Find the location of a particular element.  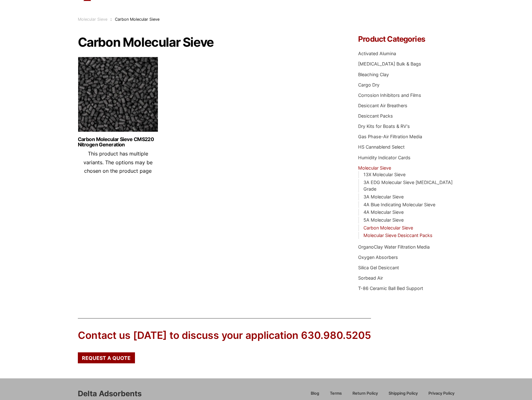

a: 4A Molecular Sieve is located at coordinates (384, 212).